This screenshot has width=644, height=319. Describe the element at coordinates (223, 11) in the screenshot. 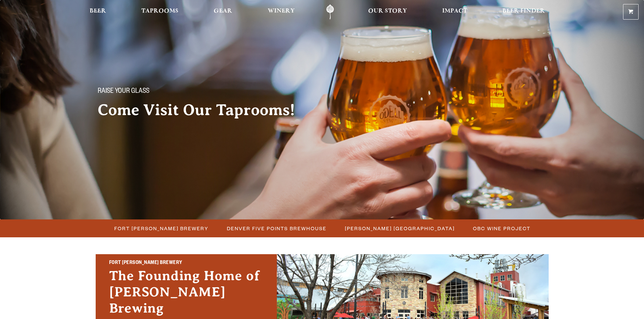

I see `a: Gear` at that location.